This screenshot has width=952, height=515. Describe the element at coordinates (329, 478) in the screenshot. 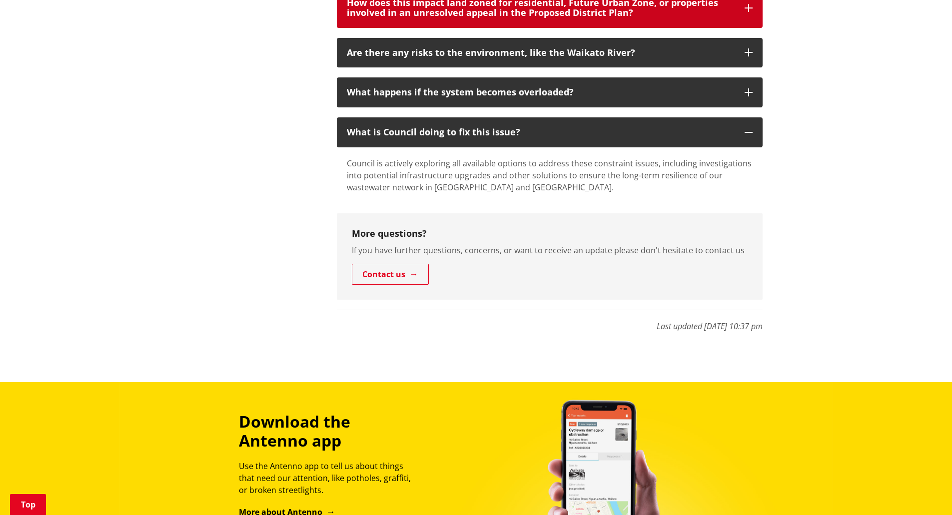

I see `p: Use the Antenno app to tell us about things that need our attention, like potholes, graffiti, or ...` at that location.